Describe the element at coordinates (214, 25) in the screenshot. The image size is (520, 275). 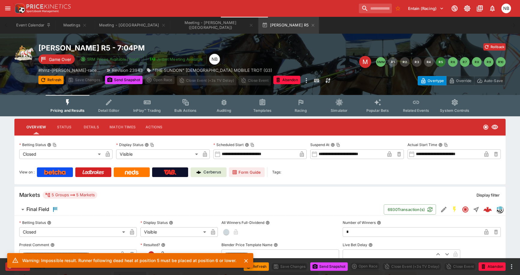
I see `button: Meeting - Alexandra Park (NZ)` at that location.